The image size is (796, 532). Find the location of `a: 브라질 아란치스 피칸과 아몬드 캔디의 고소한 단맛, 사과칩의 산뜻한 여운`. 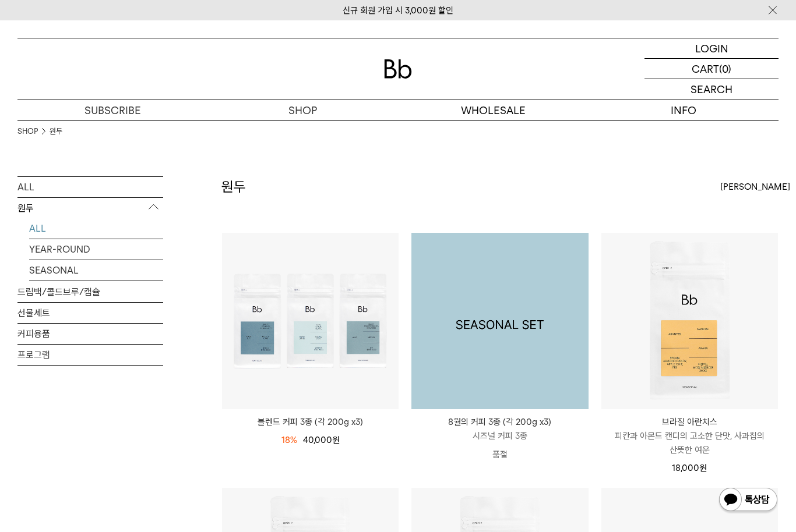

a: 브라질 아란치스 피칸과 아몬드 캔디의 고소한 단맛, 사과칩의 산뜻한 여운 is located at coordinates (689, 436).